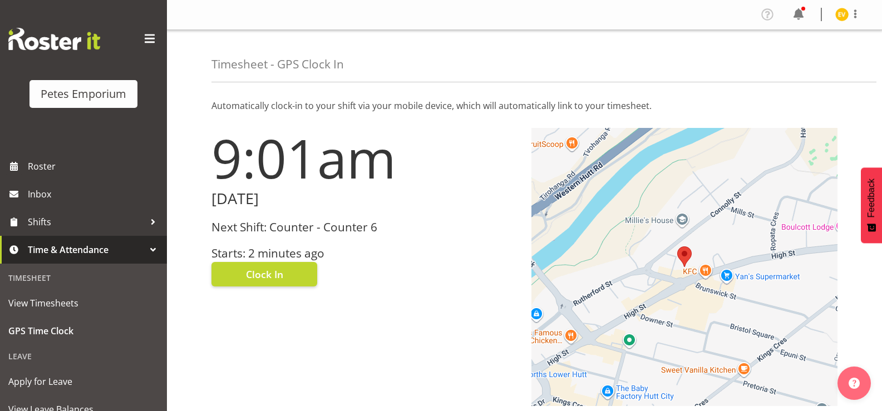 This screenshot has width=882, height=411. What do you see at coordinates (84, 331) in the screenshot?
I see `span: GPS Time Clock` at bounding box center [84, 331].